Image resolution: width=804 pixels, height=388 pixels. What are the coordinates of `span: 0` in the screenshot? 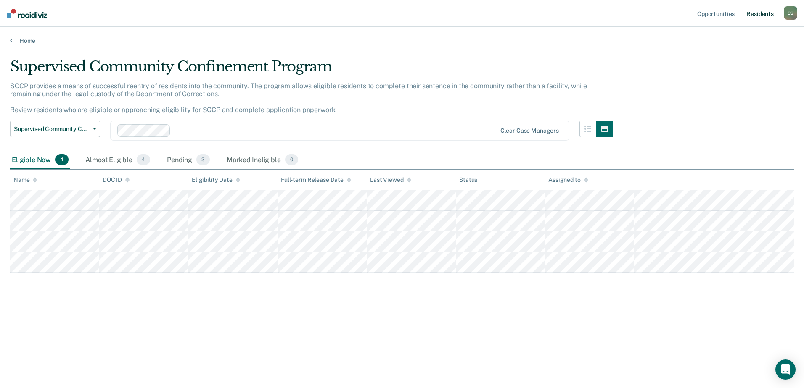 It's located at (291, 160).